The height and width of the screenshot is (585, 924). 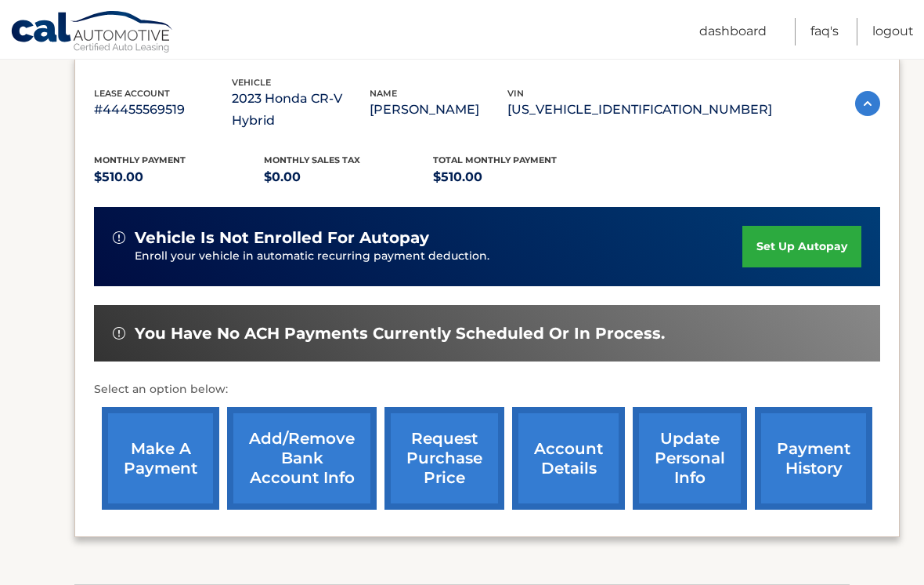 What do you see at coordinates (301, 457) in the screenshot?
I see `a: Add/Remove bank account info` at bounding box center [301, 457].